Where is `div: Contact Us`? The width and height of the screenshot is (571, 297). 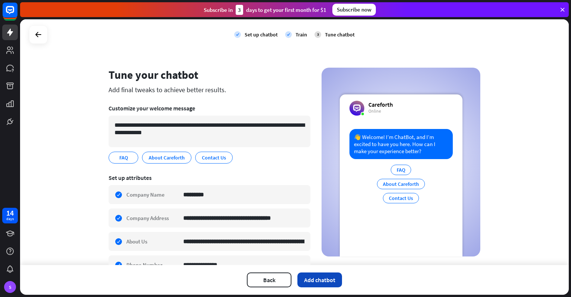
div: Contact Us is located at coordinates (401, 198).